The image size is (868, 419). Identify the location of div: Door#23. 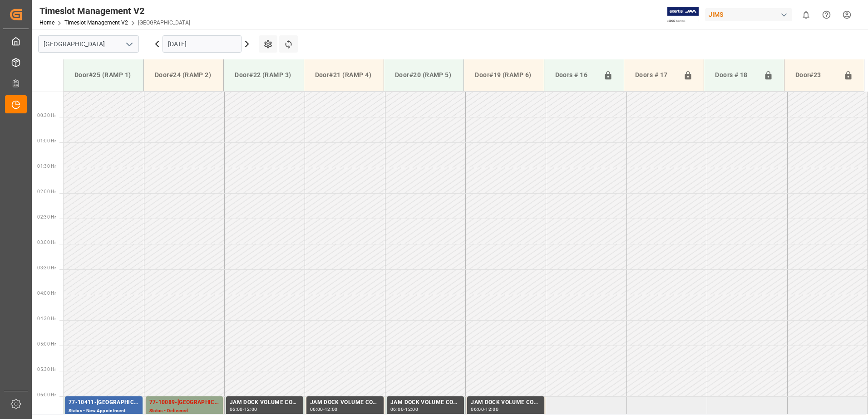
(816, 75).